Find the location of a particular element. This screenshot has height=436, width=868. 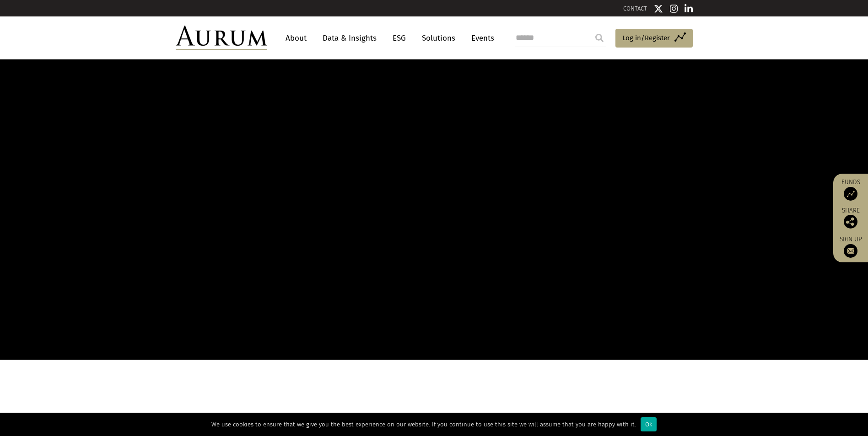

img: Linkedin icon is located at coordinates (688, 9).